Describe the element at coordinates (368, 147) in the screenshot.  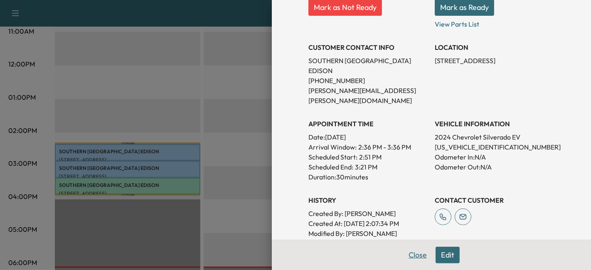
I see `p: Arrival Window:` at that location.